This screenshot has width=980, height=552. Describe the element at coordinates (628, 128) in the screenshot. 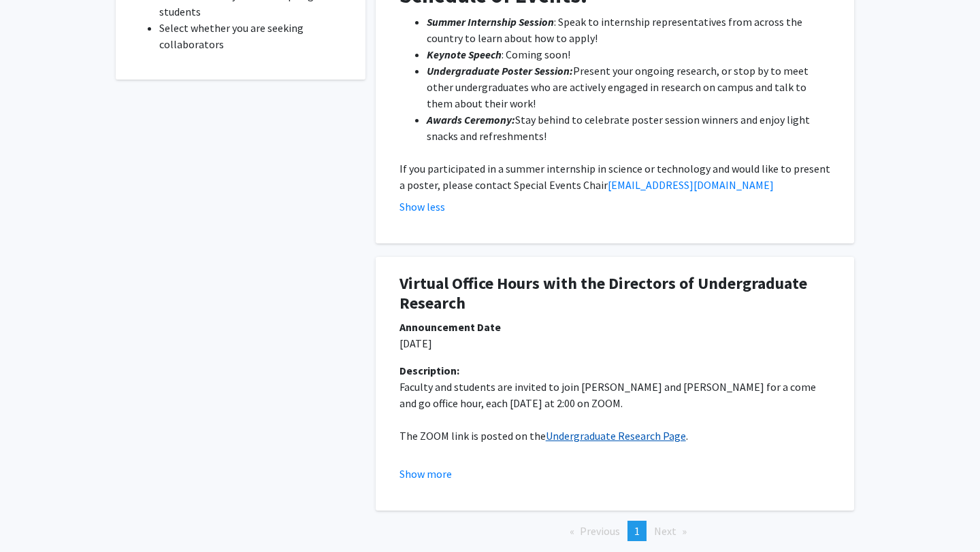

I see `li: Stay behind to celebrate poster session winners and enjoy light snacks and refreshments!` at that location.